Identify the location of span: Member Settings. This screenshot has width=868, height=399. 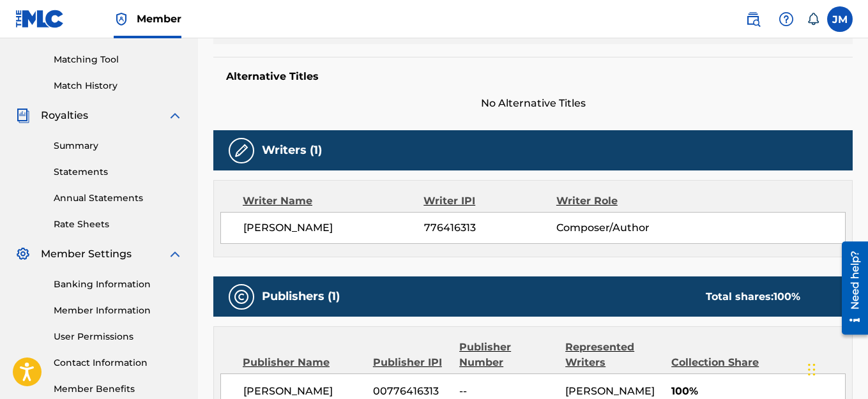
(87, 254).